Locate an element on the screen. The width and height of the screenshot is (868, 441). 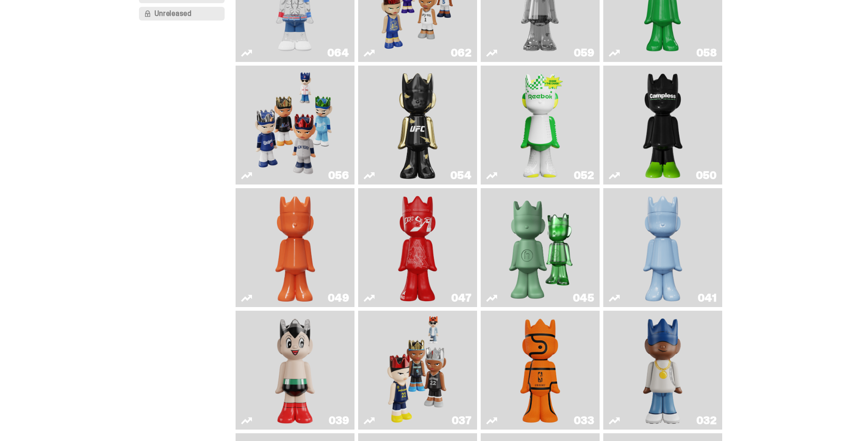
button: Unreleased is located at coordinates (182, 14).